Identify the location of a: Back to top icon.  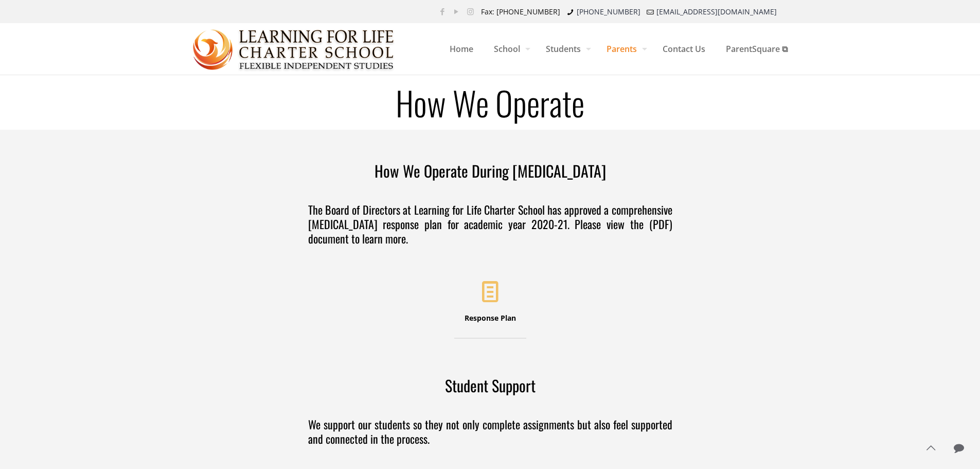
(930, 447).